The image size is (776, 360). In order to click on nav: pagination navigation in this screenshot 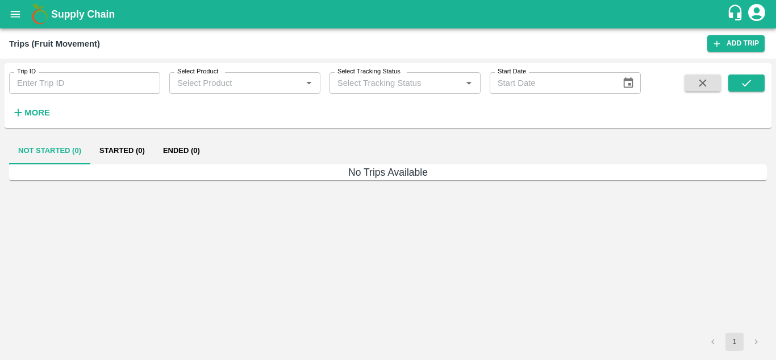, I will do `click(735, 341)`.